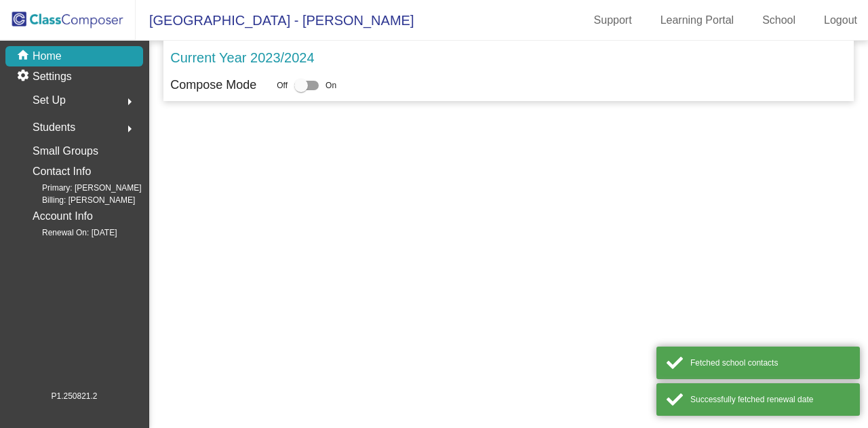  What do you see at coordinates (770, 363) in the screenshot?
I see `div: Fetched school contacts` at bounding box center [770, 363].